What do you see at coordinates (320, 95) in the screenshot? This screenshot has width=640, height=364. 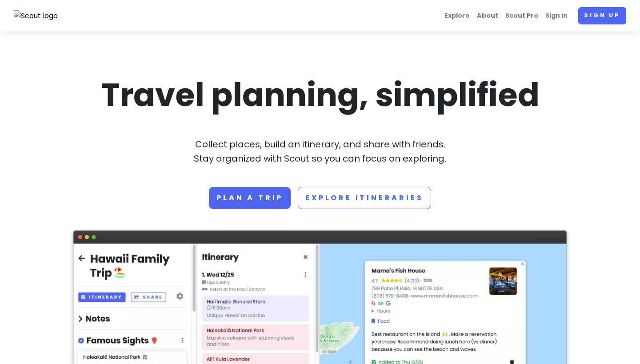 I see `h1: Travel planning, simplified` at bounding box center [320, 95].